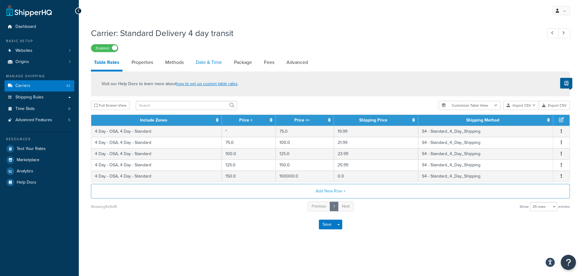 This screenshot has width=582, height=276. Describe the element at coordinates (25, 171) in the screenshot. I see `span: Analytics` at that location.